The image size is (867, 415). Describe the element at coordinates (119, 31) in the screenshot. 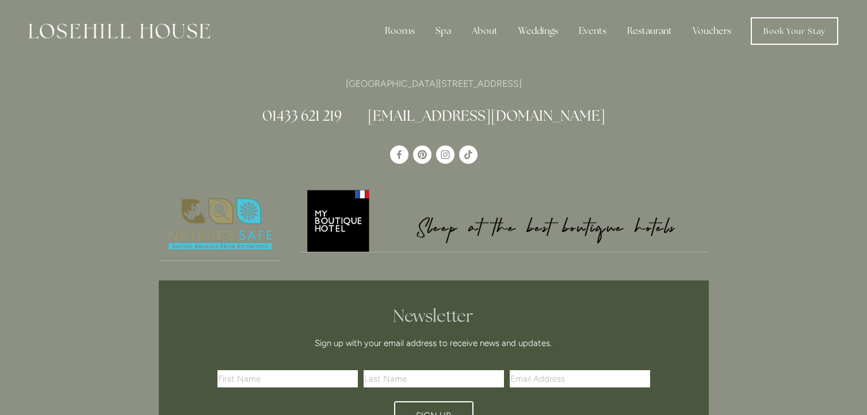

I see `img: Losehill House` at that location.